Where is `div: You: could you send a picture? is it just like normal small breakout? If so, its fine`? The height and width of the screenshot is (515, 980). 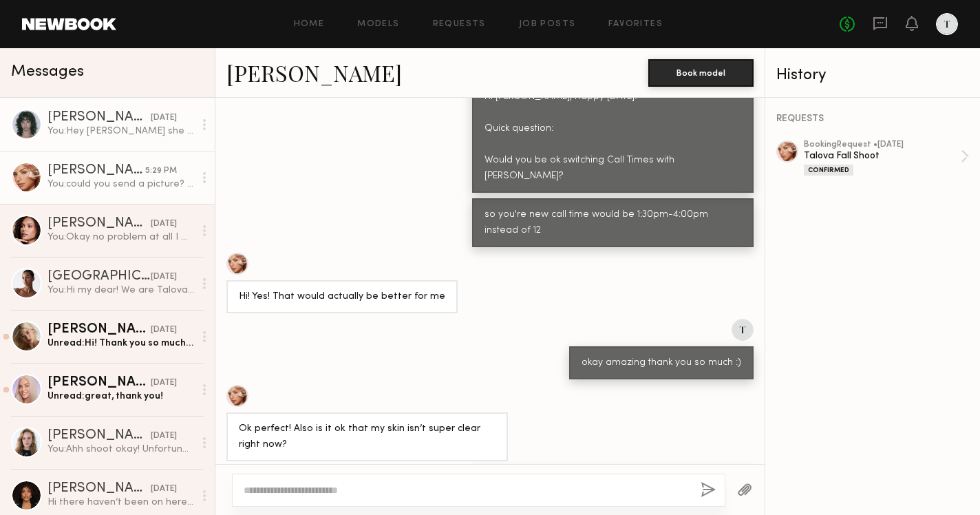 div: You: could you send a picture? is it just like normal small breakout? If so, its fine is located at coordinates (120, 184).